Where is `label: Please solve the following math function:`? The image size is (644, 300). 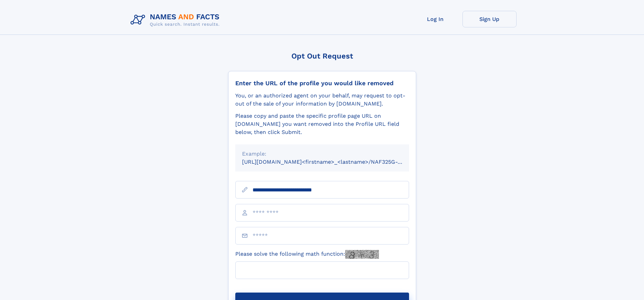
label: Please solve the following math function: is located at coordinates (307, 255).